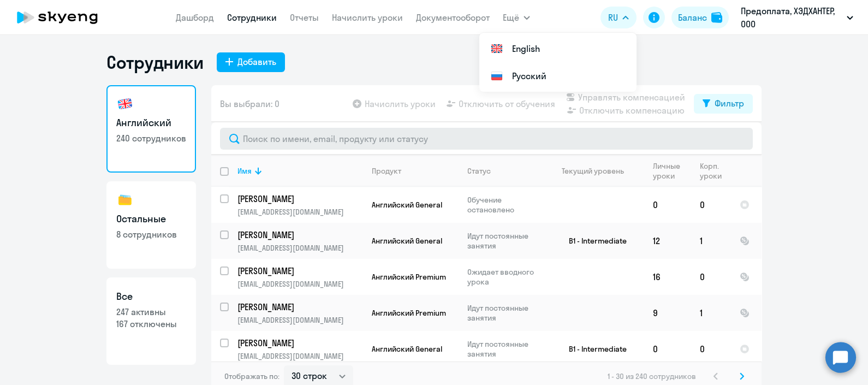  What do you see at coordinates (252, 17) in the screenshot?
I see `a: Сотрудники` at bounding box center [252, 17].